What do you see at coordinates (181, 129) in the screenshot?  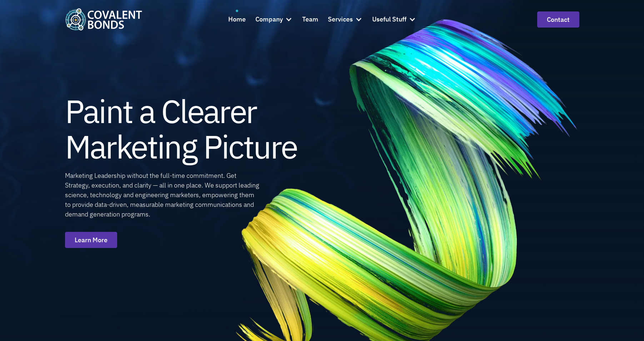 I see `h1: Paint a Clearer Marketing Picture` at bounding box center [181, 129].